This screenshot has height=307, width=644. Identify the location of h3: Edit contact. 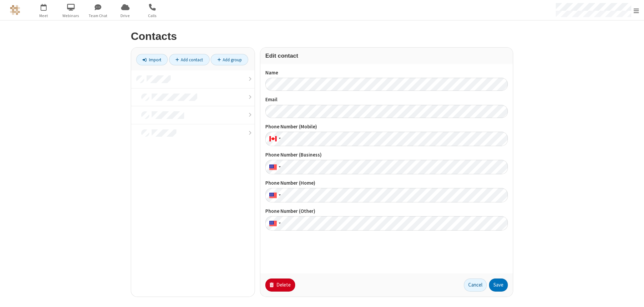
(386, 55).